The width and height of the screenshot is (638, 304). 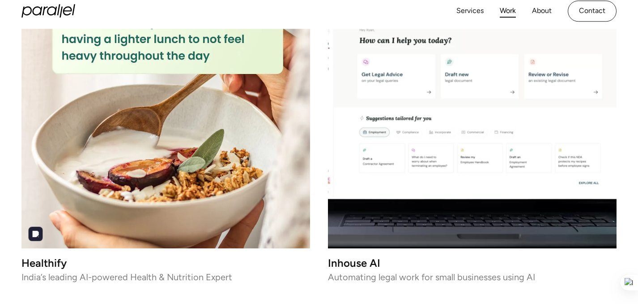 I want to click on a: About, so click(x=542, y=11).